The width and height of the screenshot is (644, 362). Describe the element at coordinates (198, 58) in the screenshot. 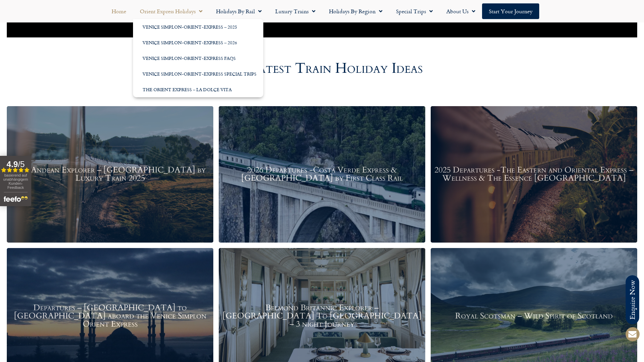

I see `ul: Orient Express Holidays` at that location.